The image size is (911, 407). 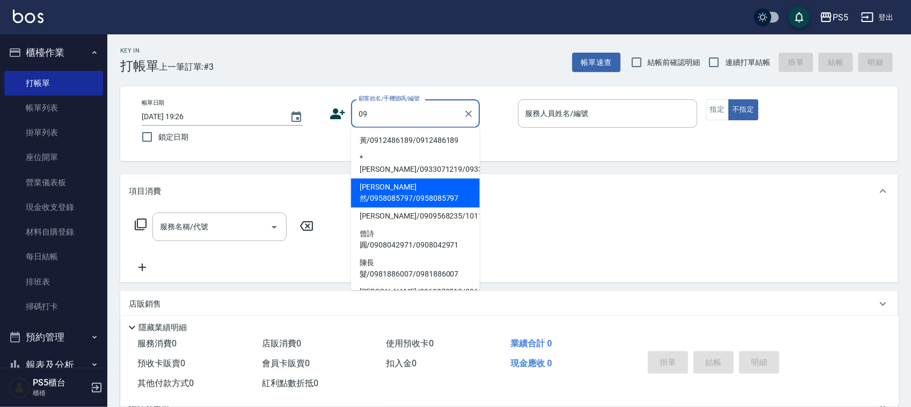 What do you see at coordinates (163, 328) in the screenshot?
I see `p: 隱藏業績明細` at bounding box center [163, 328].